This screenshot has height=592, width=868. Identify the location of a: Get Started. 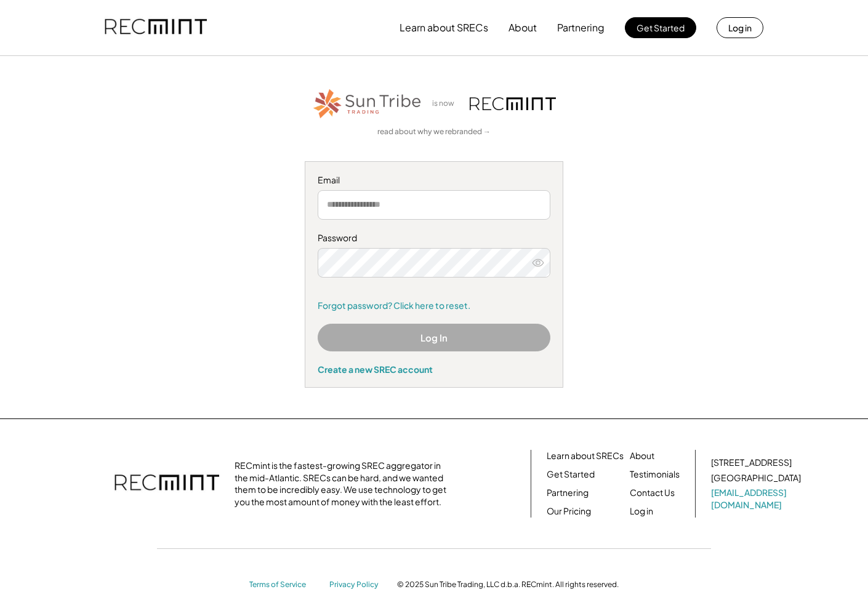
(570, 475).